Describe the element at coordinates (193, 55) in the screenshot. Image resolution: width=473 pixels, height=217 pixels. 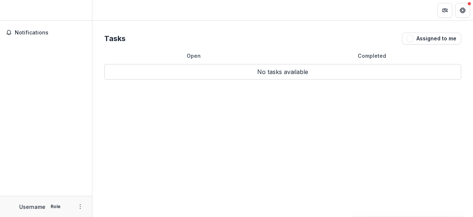
I see `button: Open` at that location.